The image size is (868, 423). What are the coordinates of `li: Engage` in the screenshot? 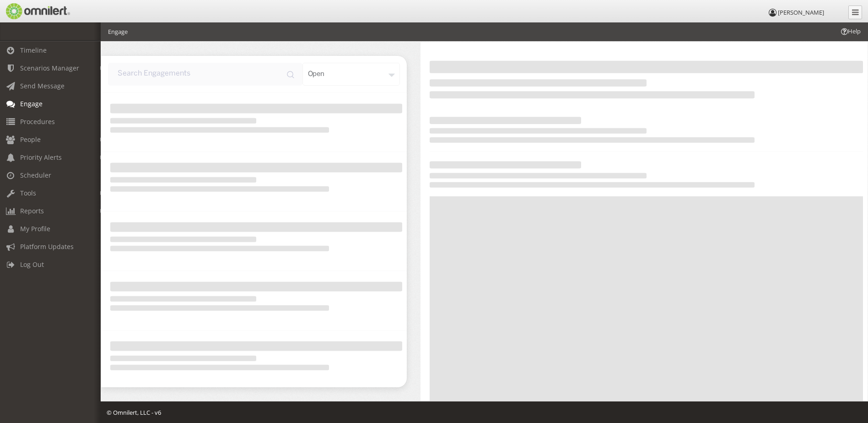 It's located at (118, 32).